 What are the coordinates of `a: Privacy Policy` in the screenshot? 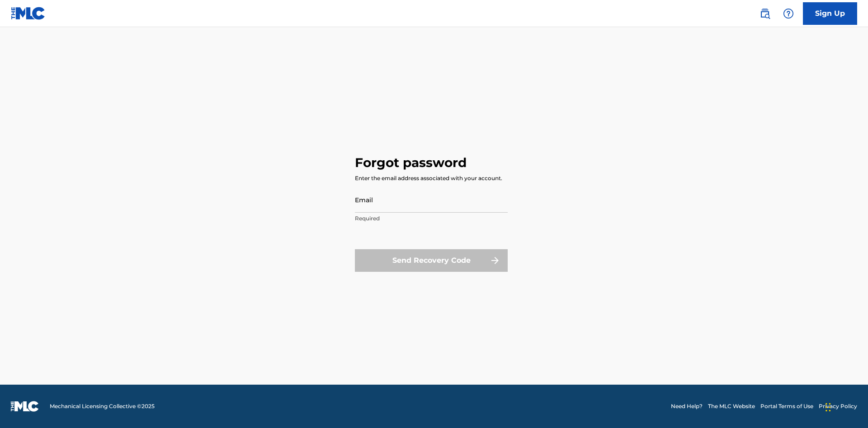 It's located at (838, 407).